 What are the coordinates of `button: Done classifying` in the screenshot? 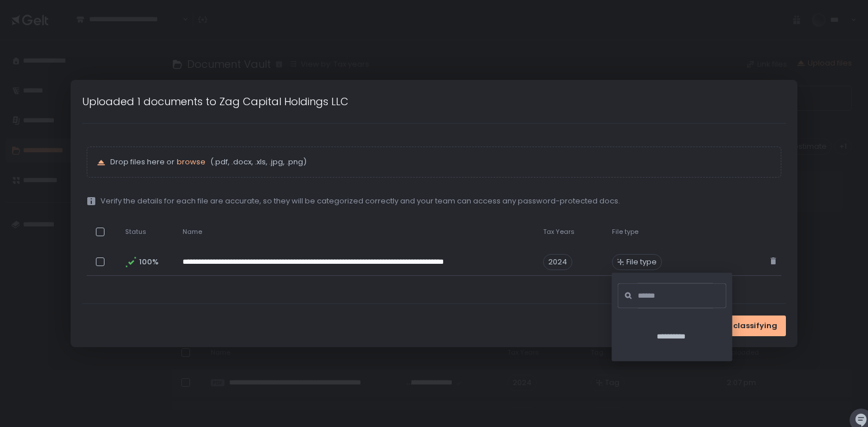 It's located at (744, 326).